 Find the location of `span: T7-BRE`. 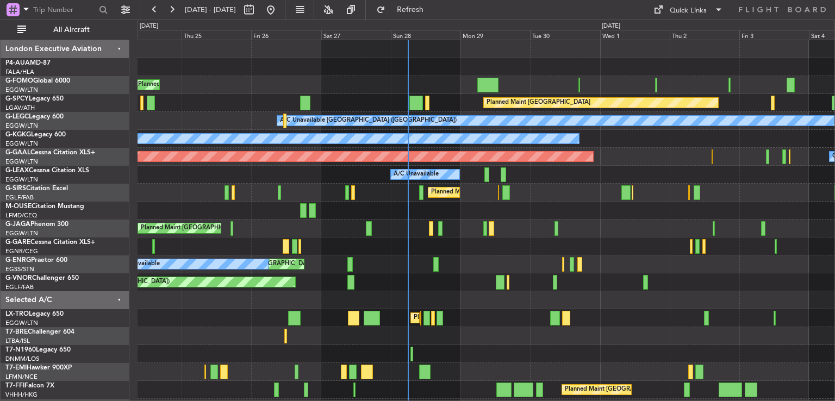

span: T7-BRE is located at coordinates (16, 332).